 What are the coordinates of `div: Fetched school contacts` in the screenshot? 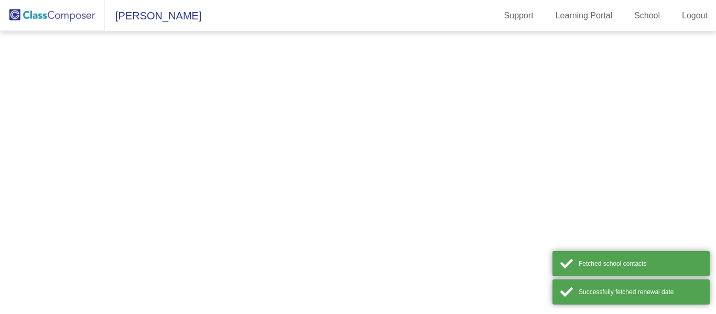 It's located at (640, 263).